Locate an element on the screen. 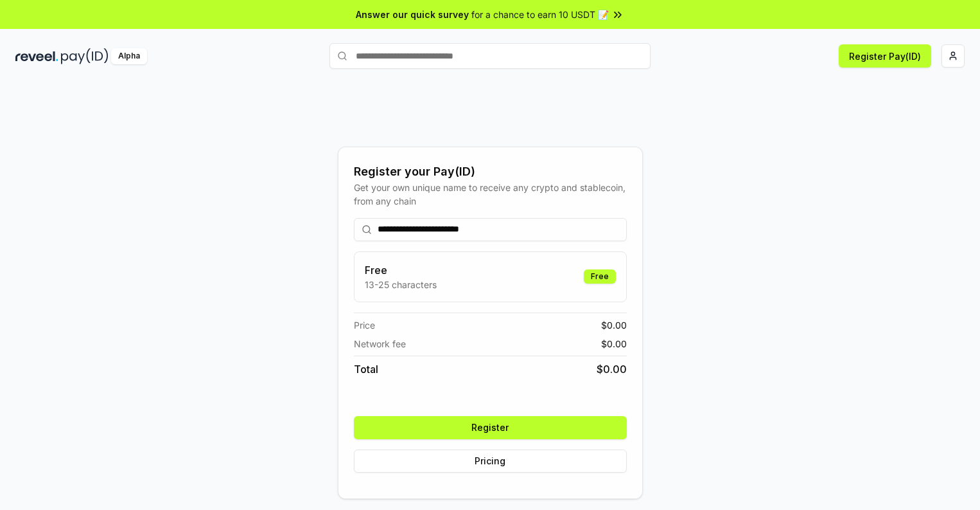 Image resolution: width=980 pixels, height=510 pixels. button: Pricing is located at coordinates (490, 461).